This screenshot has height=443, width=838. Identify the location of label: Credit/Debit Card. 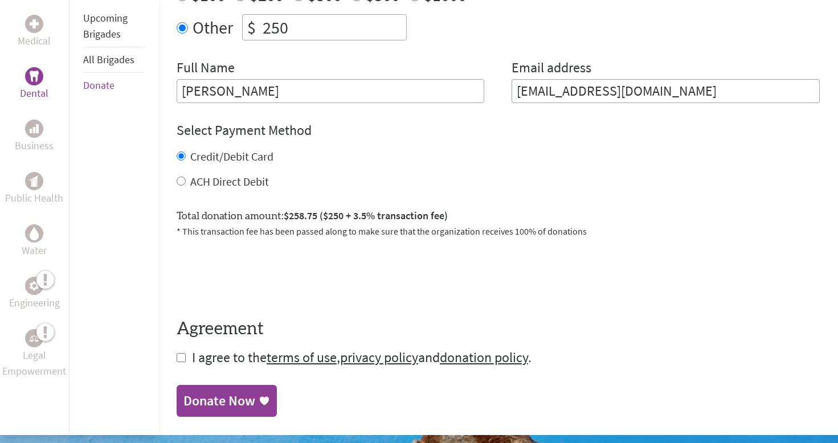
(232, 156).